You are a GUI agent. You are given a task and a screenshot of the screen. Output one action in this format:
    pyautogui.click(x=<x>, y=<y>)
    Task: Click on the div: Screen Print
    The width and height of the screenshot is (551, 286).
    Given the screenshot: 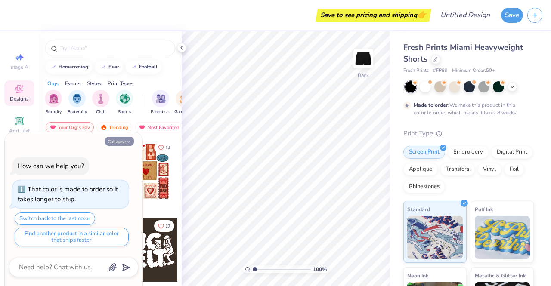 What is the action you would take?
    pyautogui.click(x=424, y=152)
    